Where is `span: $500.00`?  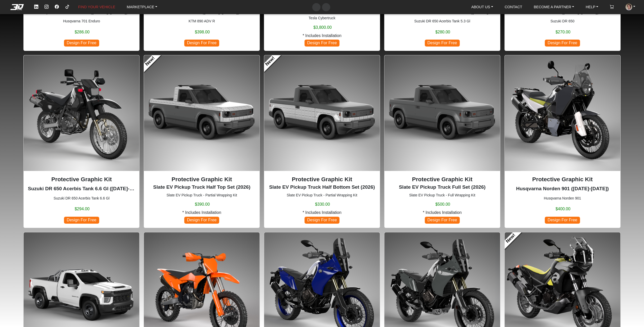 span: $500.00 is located at coordinates (443, 204).